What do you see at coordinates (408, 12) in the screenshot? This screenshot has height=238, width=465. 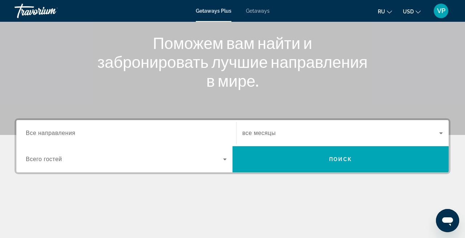 I see `span: USD` at bounding box center [408, 12].